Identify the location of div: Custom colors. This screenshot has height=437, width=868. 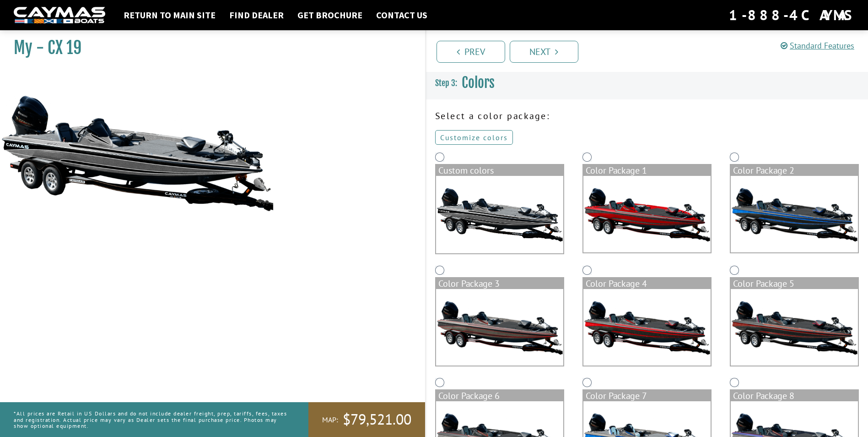
(500, 170).